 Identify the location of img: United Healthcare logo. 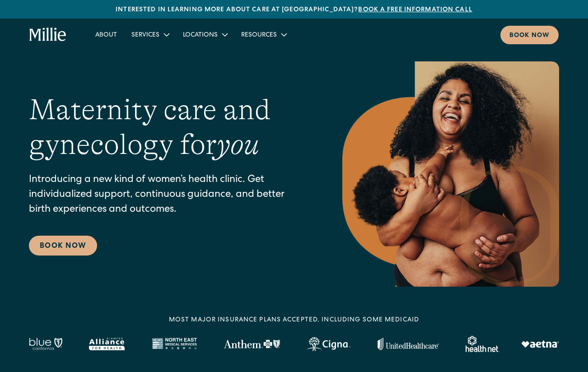
(409, 344).